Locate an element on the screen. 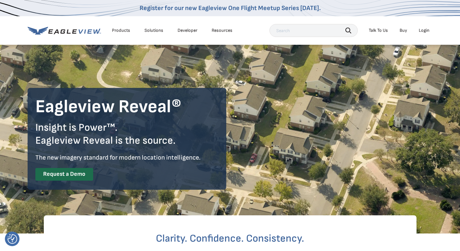 The image size is (460, 251). input: Search is located at coordinates (314, 31).